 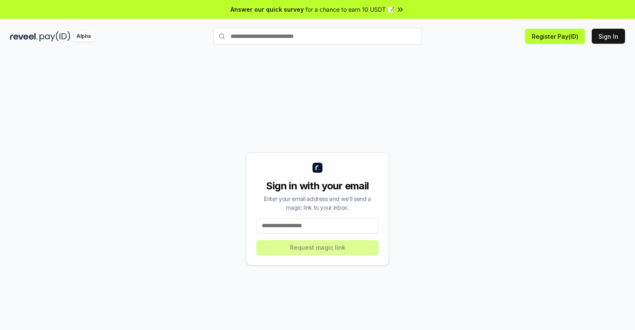 I want to click on div: Alpha, so click(x=84, y=36).